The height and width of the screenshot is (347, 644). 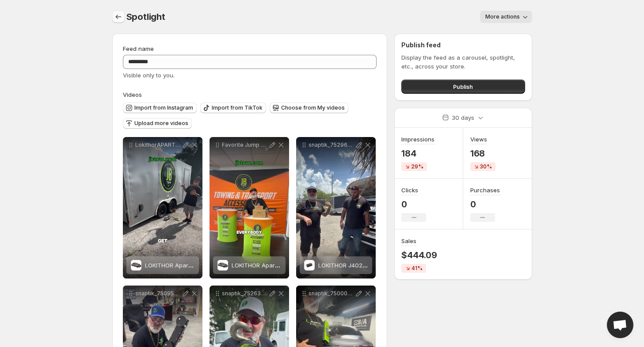 I want to click on p: 30 days, so click(x=463, y=117).